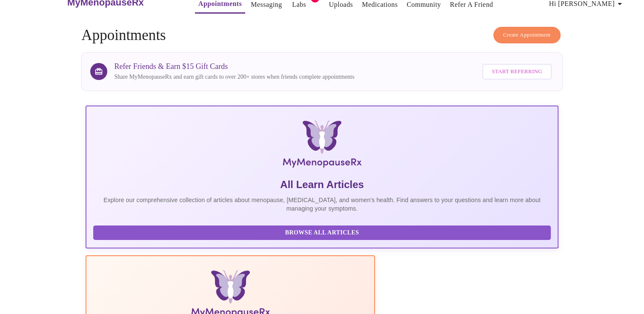 Image resolution: width=644 pixels, height=314 pixels. I want to click on span: Start Referring, so click(517, 72).